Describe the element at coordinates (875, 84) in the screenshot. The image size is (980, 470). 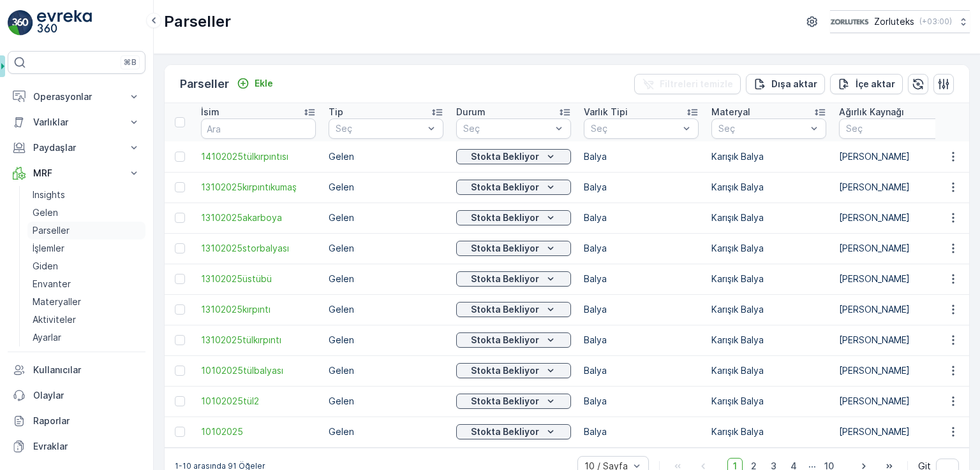
I see `p: İçe aktar` at that location.